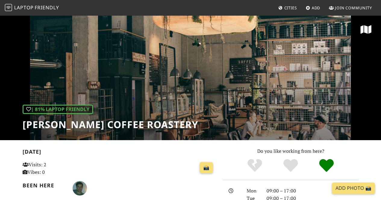 This screenshot has height=200, width=381. Describe the element at coordinates (291, 8) in the screenshot. I see `span: Cities` at that location.